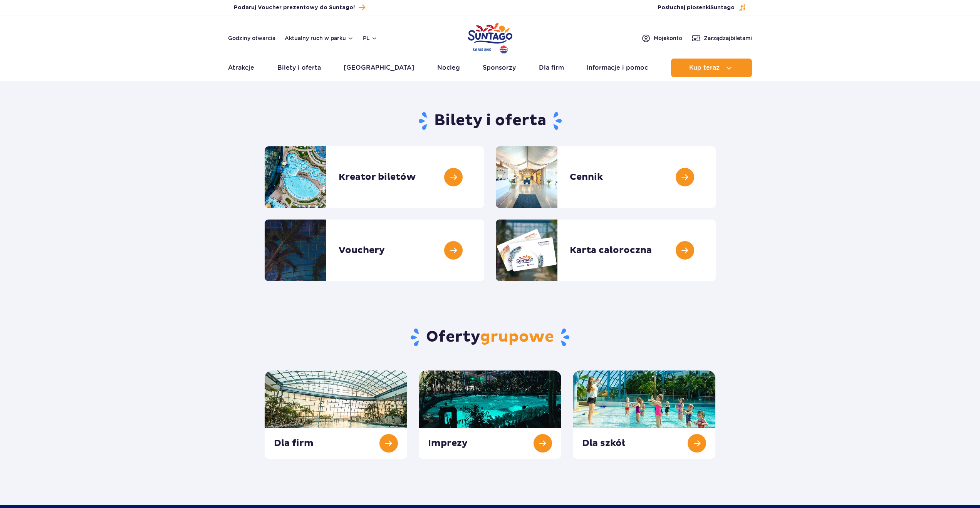 The width and height of the screenshot is (980, 508). Describe the element at coordinates (722, 8) in the screenshot. I see `span: Suntago` at that location.